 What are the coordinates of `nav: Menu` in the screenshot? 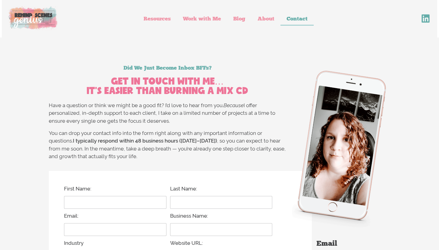 It's located at (226, 19).